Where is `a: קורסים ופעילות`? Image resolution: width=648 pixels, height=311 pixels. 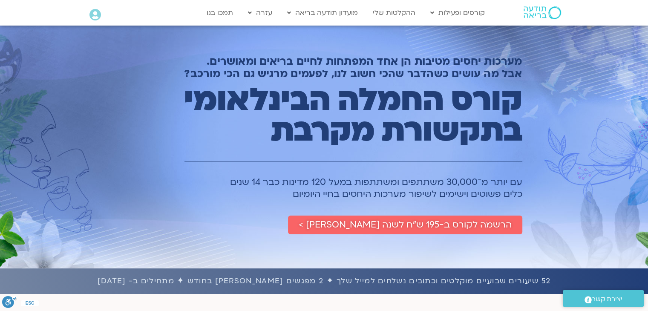
a: קורסים ופעילות is located at coordinates (458, 13).